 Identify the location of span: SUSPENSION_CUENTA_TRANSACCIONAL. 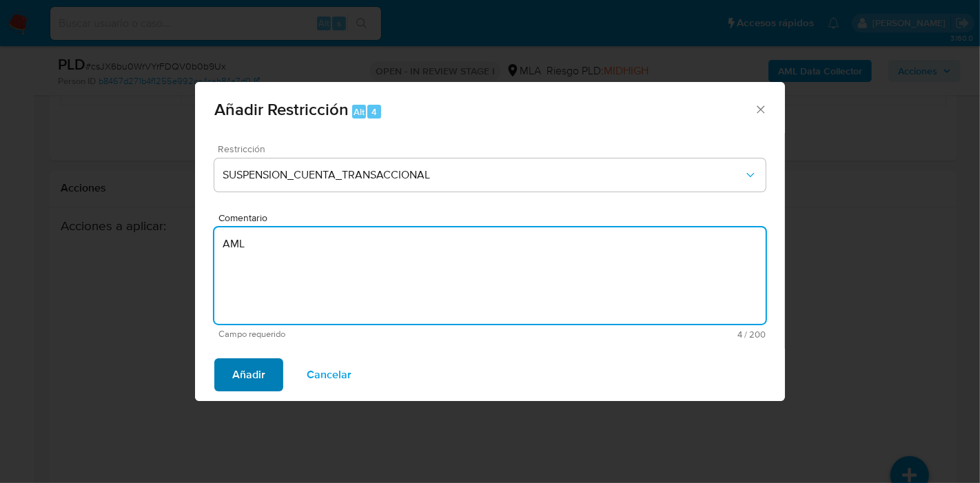
(483, 175).